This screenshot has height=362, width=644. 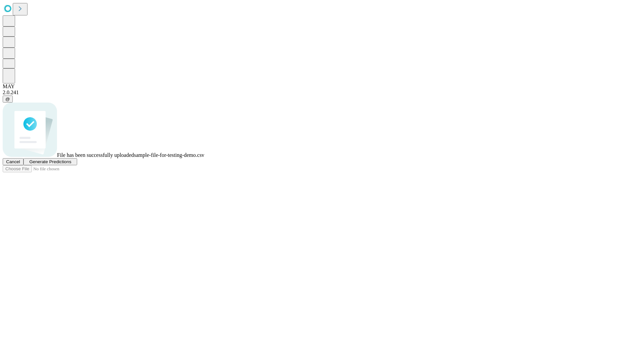 What do you see at coordinates (50, 161) in the screenshot?
I see `button: Generate Predictions` at bounding box center [50, 161].